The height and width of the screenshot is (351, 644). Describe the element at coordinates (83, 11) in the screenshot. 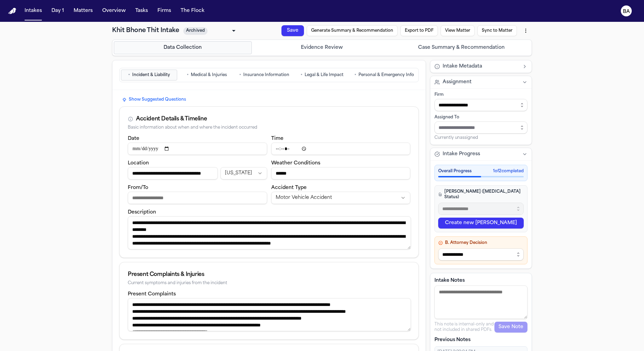

I see `a: Matters` at that location.